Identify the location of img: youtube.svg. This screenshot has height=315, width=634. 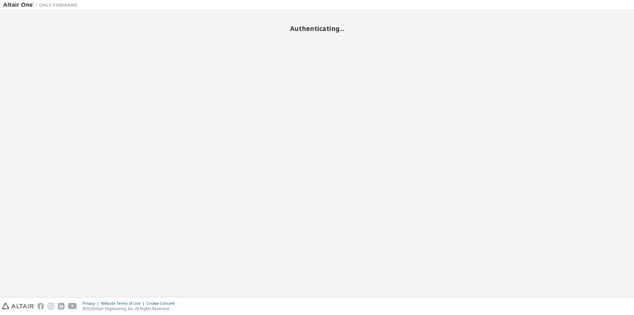
(72, 306).